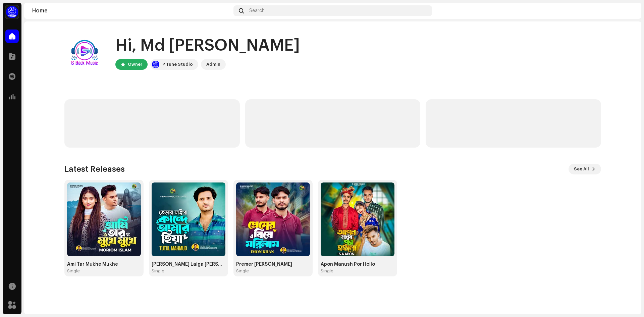  What do you see at coordinates (104, 220) in the screenshot?
I see `img: 89b77a46-9d7f-4112-9327-6177f67f6f41` at bounding box center [104, 220].